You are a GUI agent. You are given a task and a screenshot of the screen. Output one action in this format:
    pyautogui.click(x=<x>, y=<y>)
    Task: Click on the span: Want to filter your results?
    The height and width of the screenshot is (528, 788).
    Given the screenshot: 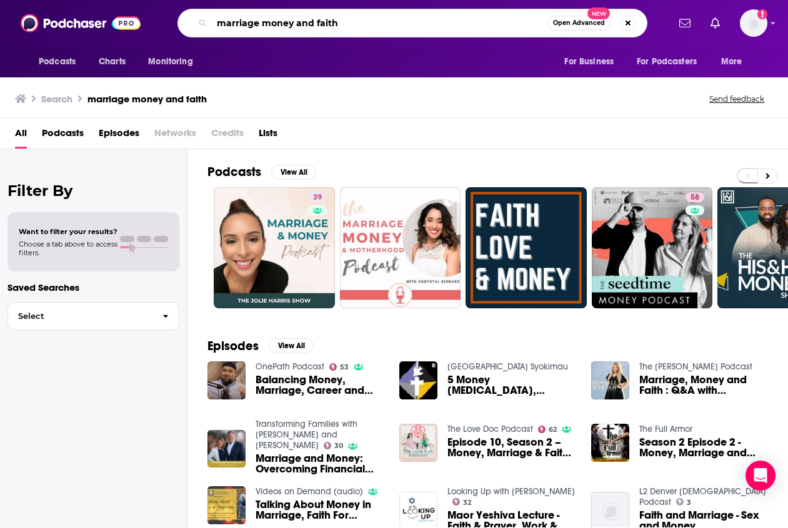 What is the action you would take?
    pyautogui.click(x=68, y=232)
    